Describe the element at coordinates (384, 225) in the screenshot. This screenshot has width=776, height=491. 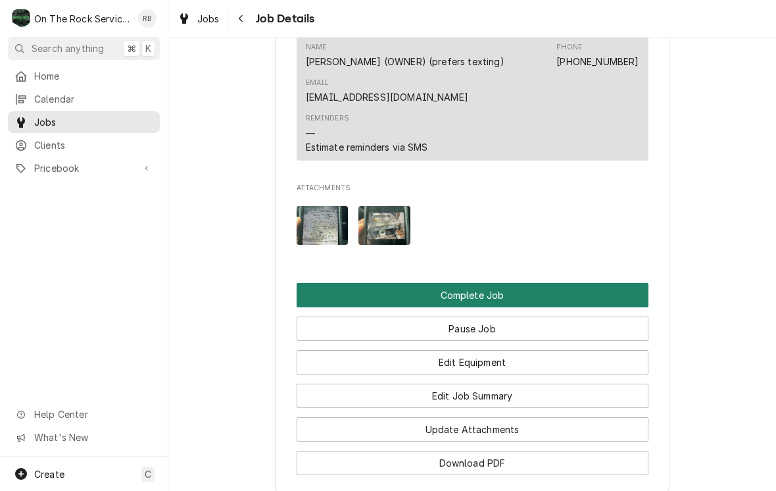
I see `img: 5rJ8lgsCRii8MFsVHalN` at that location.